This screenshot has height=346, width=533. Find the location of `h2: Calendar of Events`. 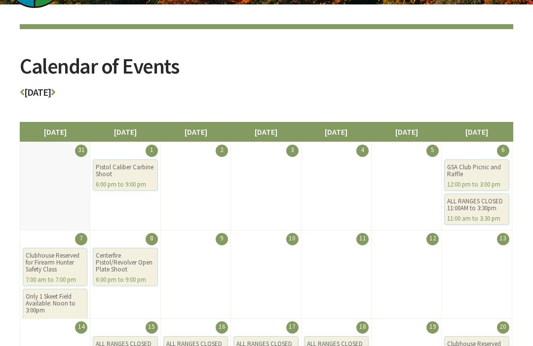

h2: Calendar of Events is located at coordinates (267, 72).